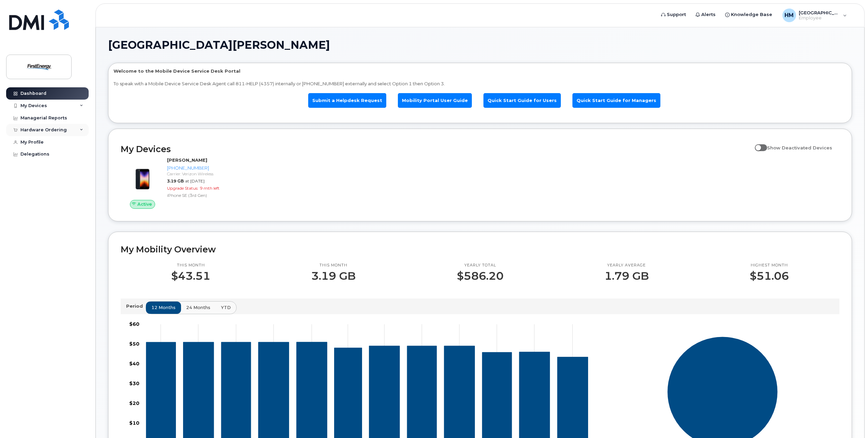 The width and height of the screenshot is (868, 438). Describe the element at coordinates (626, 276) in the screenshot. I see `p: 1.79 GB` at that location.